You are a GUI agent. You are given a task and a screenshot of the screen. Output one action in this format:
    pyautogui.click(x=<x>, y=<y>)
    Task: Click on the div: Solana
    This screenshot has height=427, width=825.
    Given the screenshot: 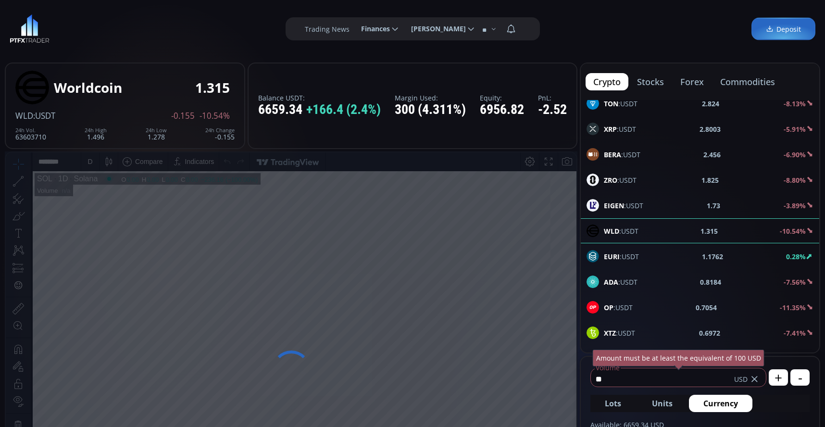 What is the action you would take?
    pyautogui.click(x=77, y=26)
    